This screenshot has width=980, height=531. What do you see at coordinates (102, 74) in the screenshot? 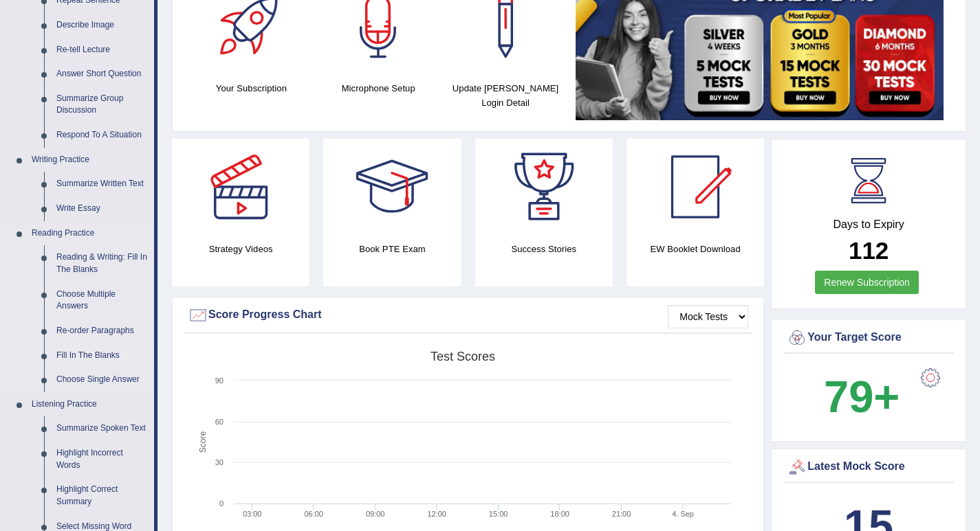
I see `a: Answer Short Question` at bounding box center [102, 74].